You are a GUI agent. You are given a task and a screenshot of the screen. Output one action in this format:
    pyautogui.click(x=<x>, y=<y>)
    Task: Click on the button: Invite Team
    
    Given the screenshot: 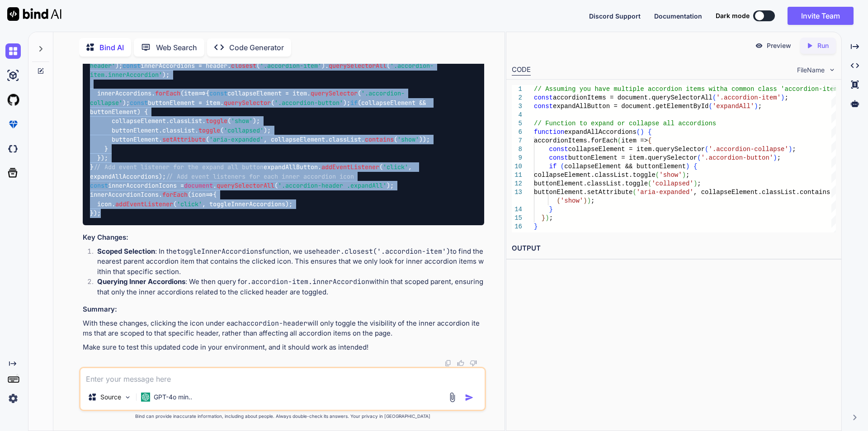 What is the action you would take?
    pyautogui.click(x=820, y=16)
    